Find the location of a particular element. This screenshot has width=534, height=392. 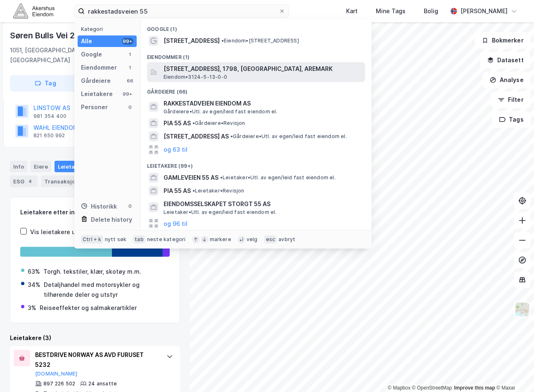

div: Info is located at coordinates (18, 166).